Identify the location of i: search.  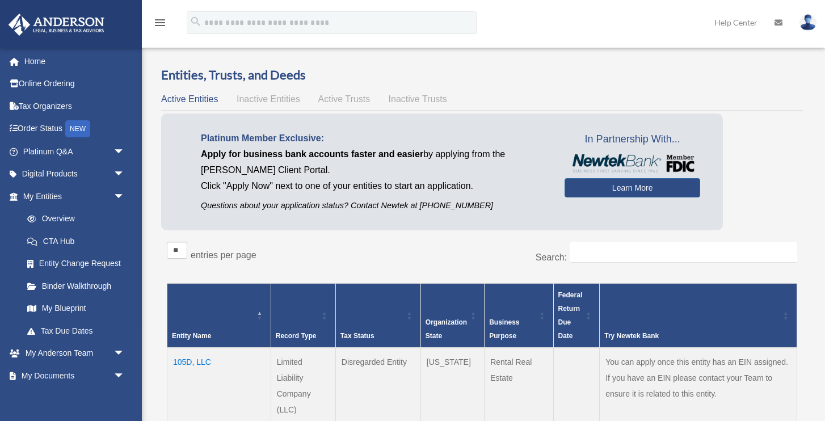
(196, 22).